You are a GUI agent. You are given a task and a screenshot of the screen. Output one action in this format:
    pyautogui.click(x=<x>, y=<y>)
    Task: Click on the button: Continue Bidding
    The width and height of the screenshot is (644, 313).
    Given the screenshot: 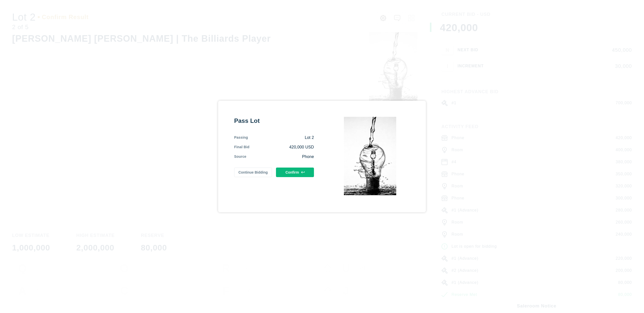 What is the action you would take?
    pyautogui.click(x=253, y=172)
    